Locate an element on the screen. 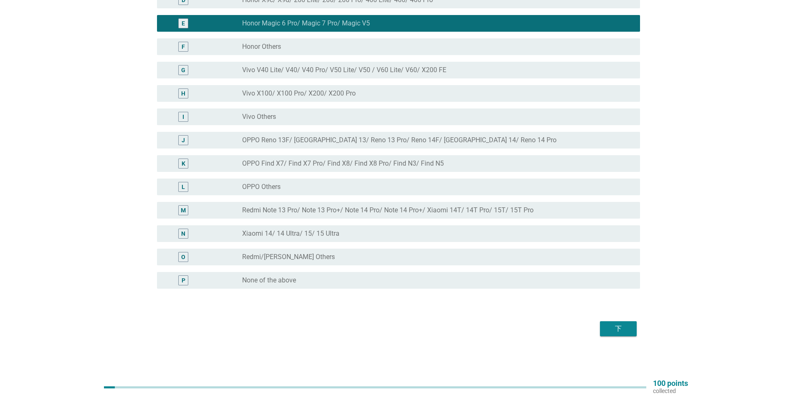  label: Xiaomi 14/ 14 Ultra/ 15/ 15 Ultra is located at coordinates (290, 234).